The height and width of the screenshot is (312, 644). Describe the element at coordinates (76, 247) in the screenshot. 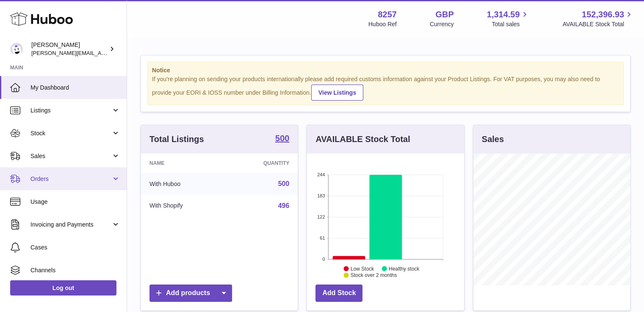

I see `span: Cases` at that location.